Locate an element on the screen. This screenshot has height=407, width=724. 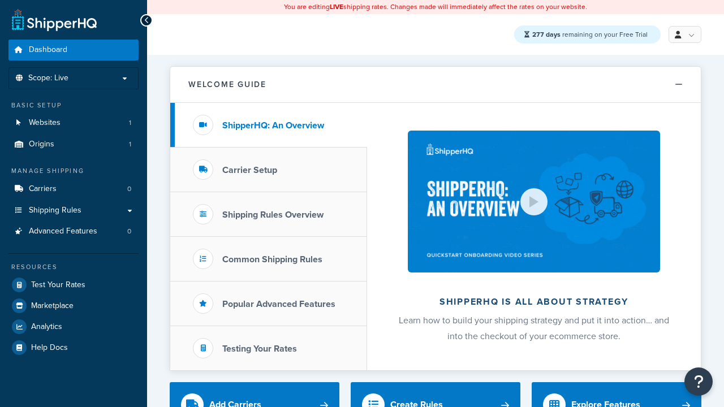
span: Carriers is located at coordinates (42, 189).